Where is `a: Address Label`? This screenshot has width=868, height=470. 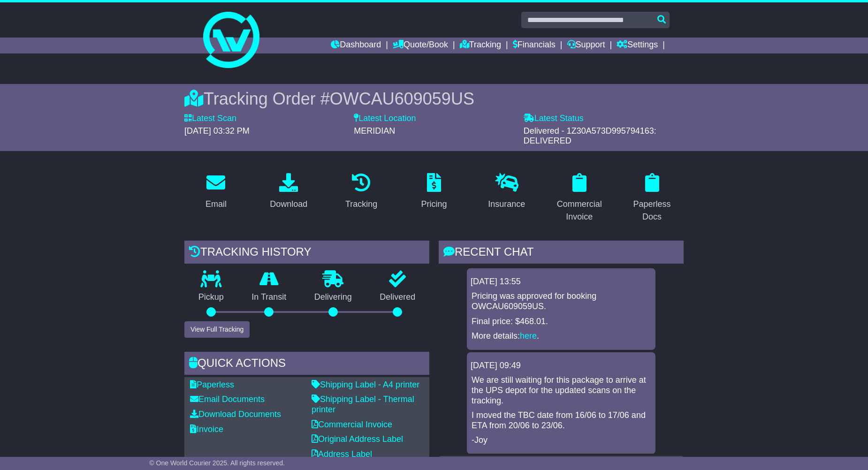
a: Address Label is located at coordinates (341, 454).